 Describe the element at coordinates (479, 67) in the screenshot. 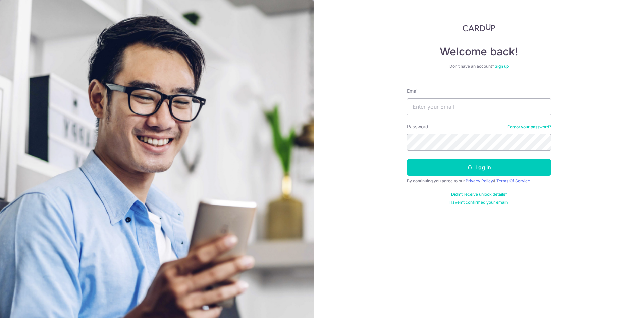

I see `div: Don’t have an account?` at that location.